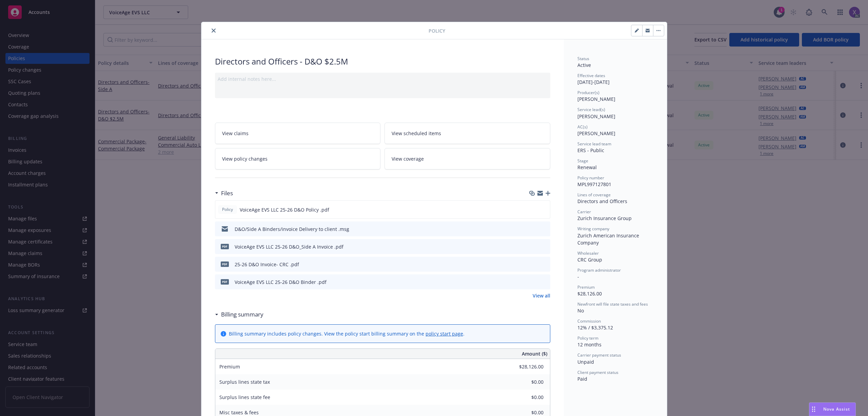 The width and height of the screenshot is (868, 416). Describe the element at coordinates (589, 92) in the screenshot. I see `span: Producer(s)` at that location.